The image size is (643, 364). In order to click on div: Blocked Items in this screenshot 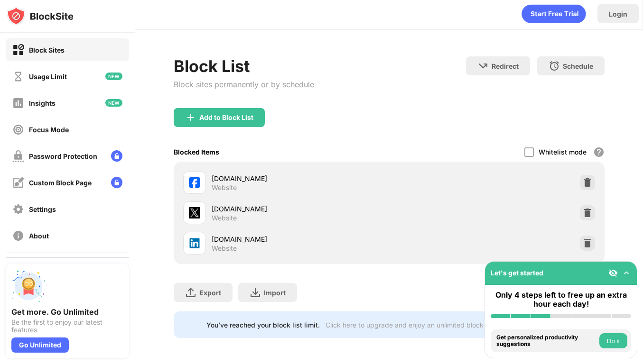, I will do `click(196, 151)`.